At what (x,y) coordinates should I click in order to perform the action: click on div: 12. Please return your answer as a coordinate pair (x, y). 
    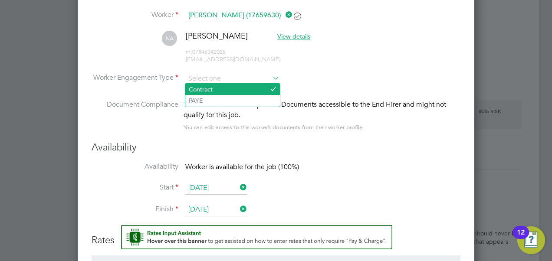
    Looking at the image, I should click on (521, 238).